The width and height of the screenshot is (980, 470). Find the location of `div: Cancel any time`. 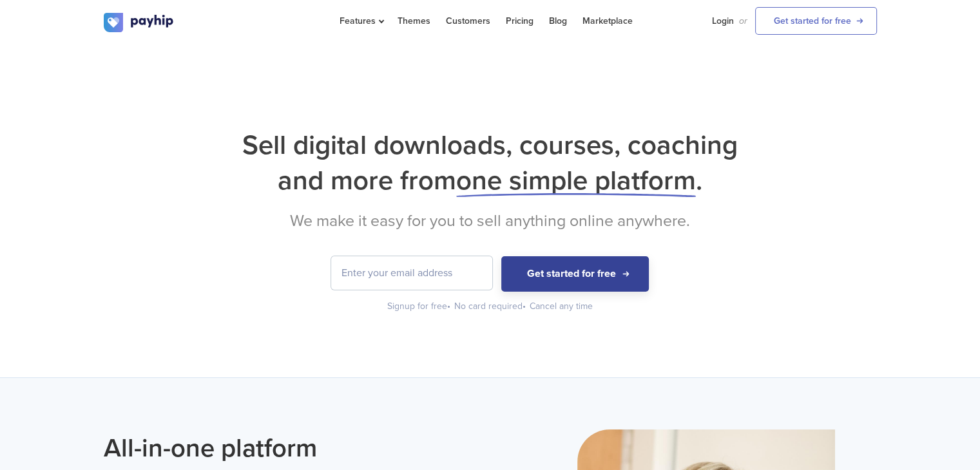

div: Cancel any time is located at coordinates (561, 306).